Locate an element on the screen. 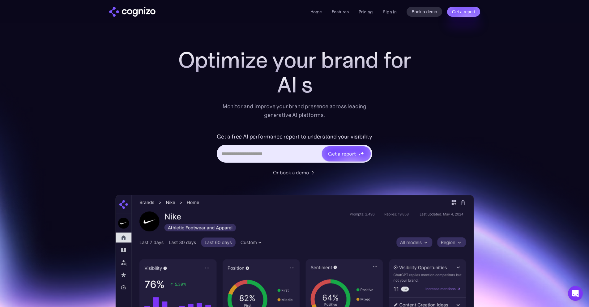 The height and width of the screenshot is (307, 589). a: Or book a demo is located at coordinates (295, 173).